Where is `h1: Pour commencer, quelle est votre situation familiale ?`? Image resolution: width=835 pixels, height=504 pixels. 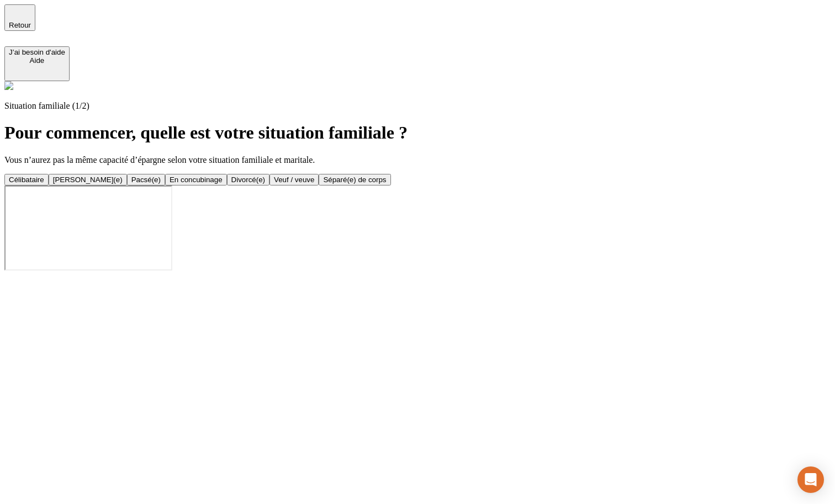
h1: Pour commencer, quelle est votre situation familiale ? is located at coordinates (418, 133).